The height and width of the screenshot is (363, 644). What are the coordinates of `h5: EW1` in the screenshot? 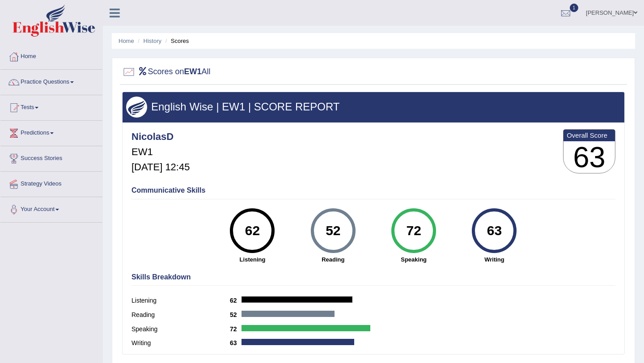 It's located at (161, 152).